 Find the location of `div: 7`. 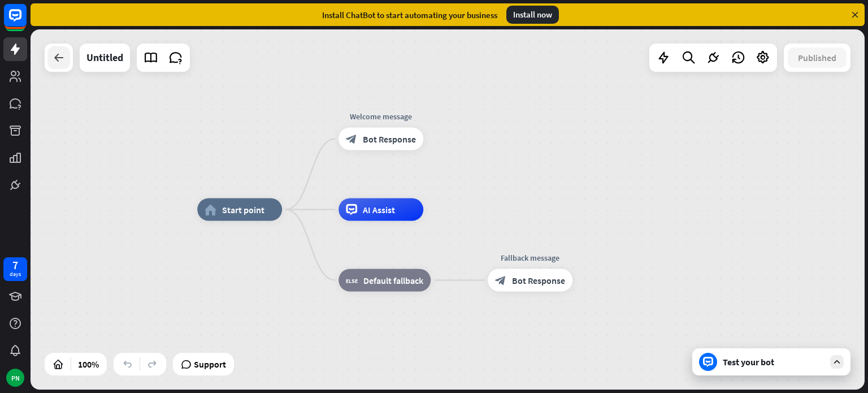

div: 7 is located at coordinates (15, 265).